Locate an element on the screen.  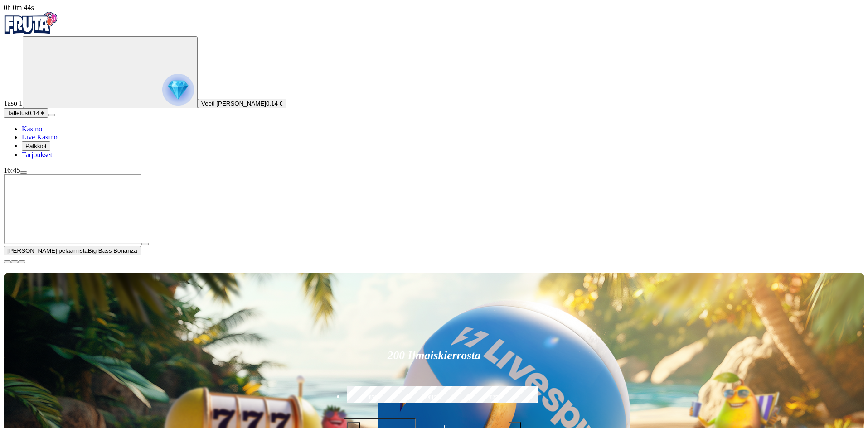
img: reward progress is located at coordinates (178, 90).